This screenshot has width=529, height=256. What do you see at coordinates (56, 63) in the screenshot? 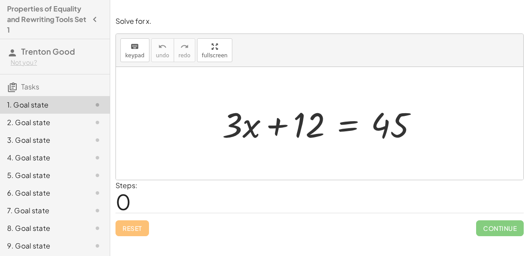
I see `div: Not you?` at bounding box center [56, 63].